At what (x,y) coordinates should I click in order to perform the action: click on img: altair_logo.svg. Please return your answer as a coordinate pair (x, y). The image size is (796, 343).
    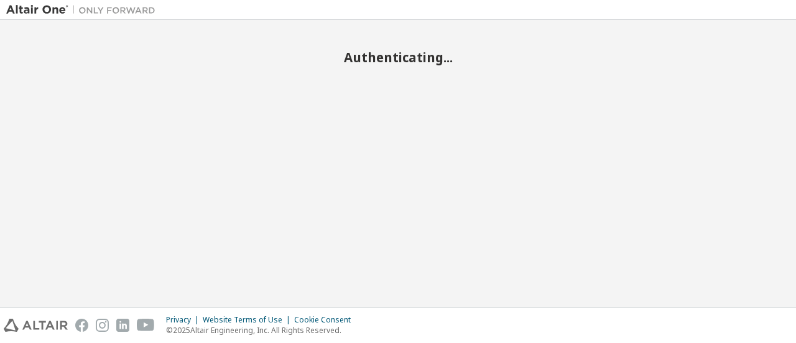
    Looking at the image, I should click on (35, 325).